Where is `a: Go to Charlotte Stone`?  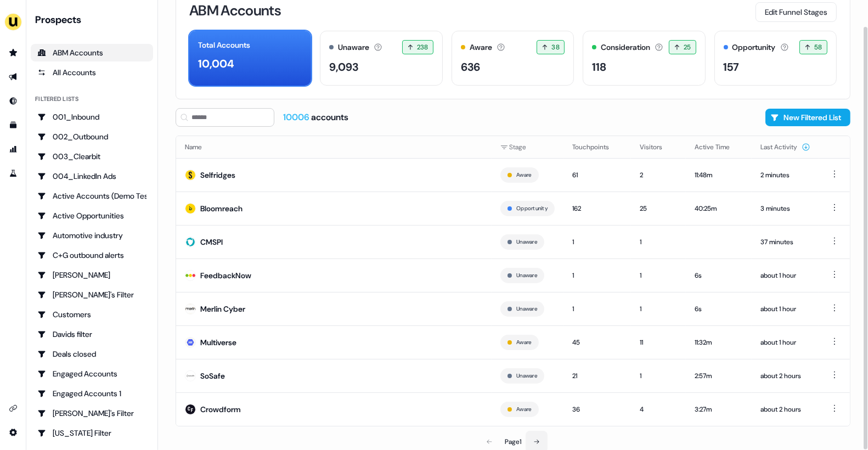
a: Go to Charlotte Stone is located at coordinates (92, 275).